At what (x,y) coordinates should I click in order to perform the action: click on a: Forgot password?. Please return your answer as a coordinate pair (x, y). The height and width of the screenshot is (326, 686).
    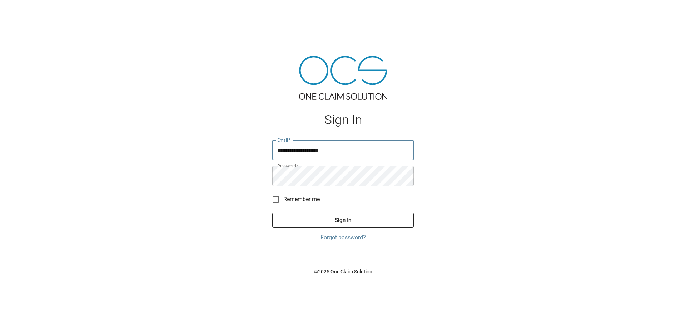
    Looking at the image, I should click on (343, 237).